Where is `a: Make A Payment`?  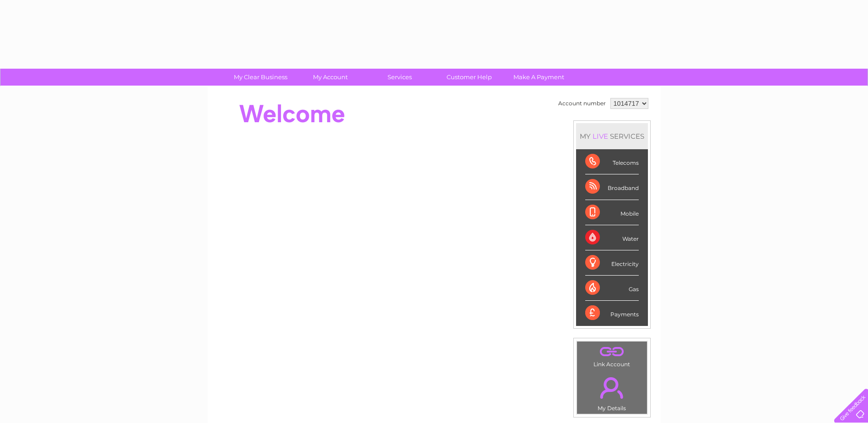
a: Make A Payment is located at coordinates (539, 77).